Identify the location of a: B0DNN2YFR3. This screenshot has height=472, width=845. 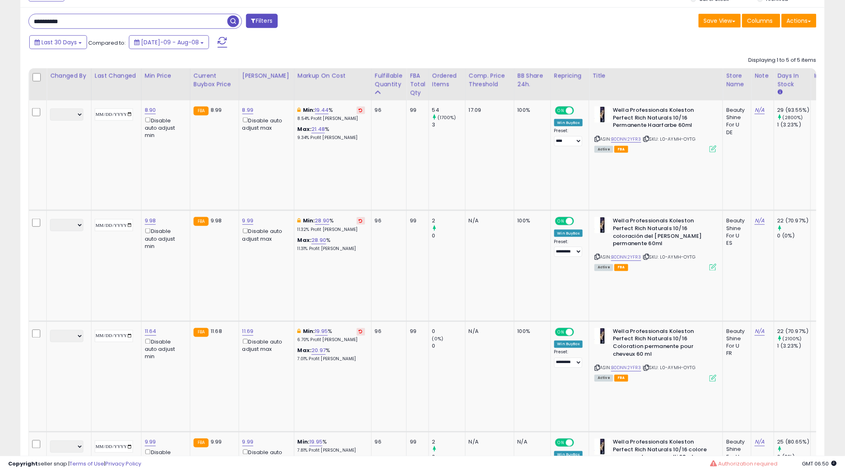
(626, 139).